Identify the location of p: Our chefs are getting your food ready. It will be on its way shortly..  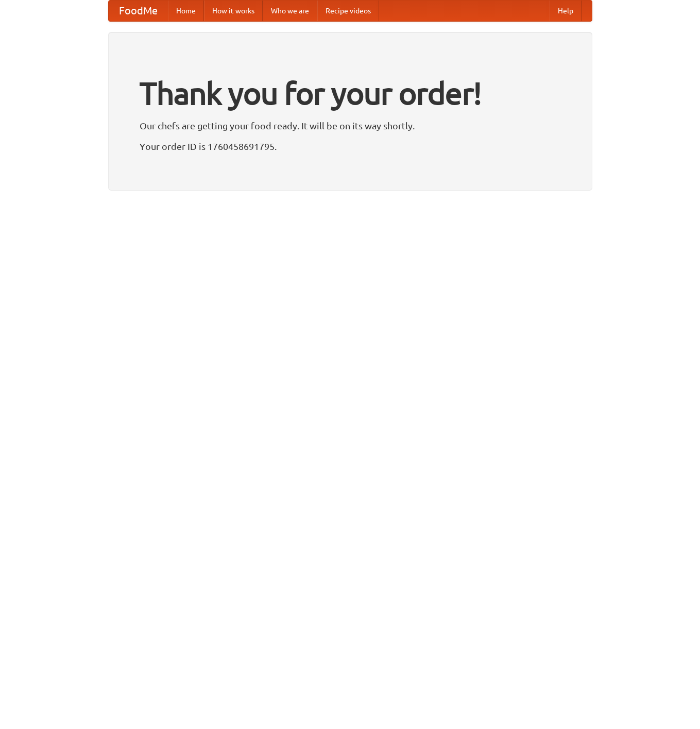
(350, 126).